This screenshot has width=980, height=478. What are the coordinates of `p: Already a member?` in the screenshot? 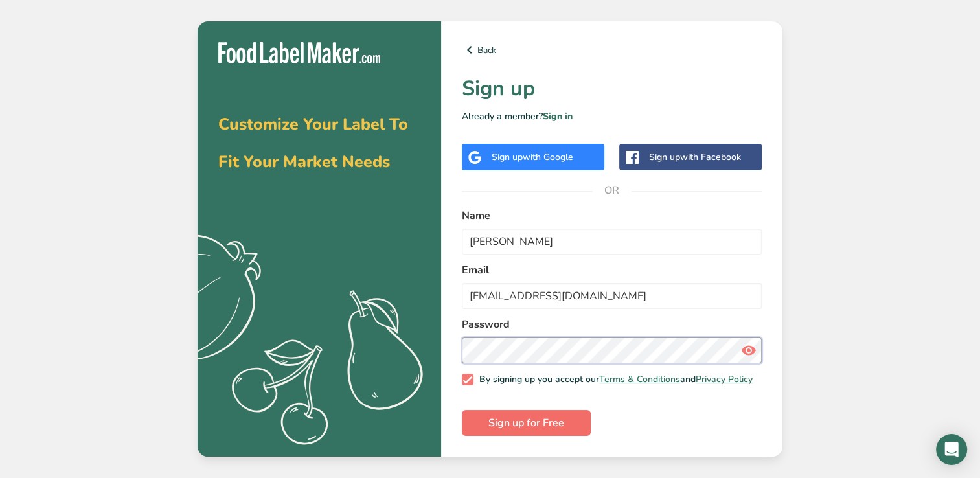 It's located at (612, 116).